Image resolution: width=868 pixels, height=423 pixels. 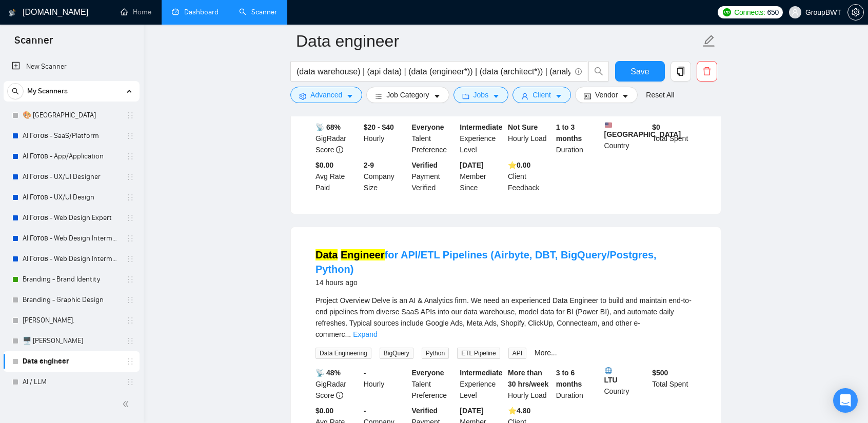 What do you see at coordinates (855, 12) in the screenshot?
I see `button: setting` at bounding box center [855, 12].